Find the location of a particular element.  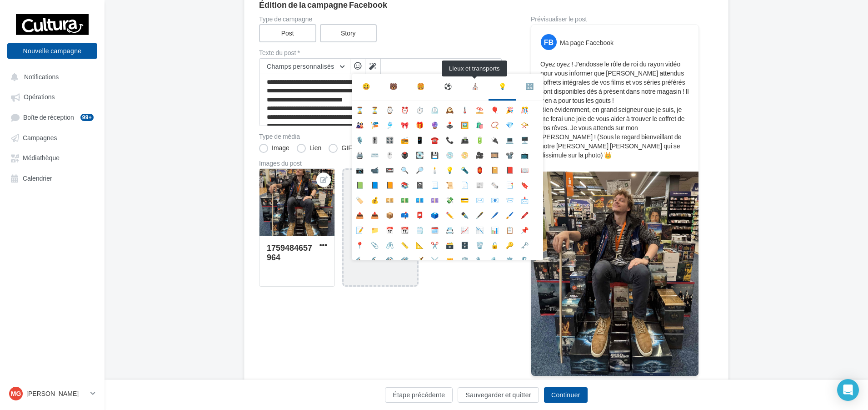

span: MG is located at coordinates (16, 393).